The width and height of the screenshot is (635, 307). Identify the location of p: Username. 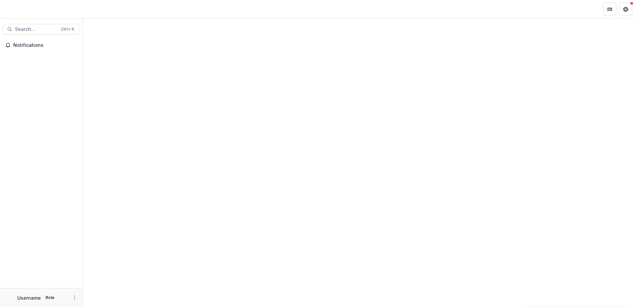
(29, 298).